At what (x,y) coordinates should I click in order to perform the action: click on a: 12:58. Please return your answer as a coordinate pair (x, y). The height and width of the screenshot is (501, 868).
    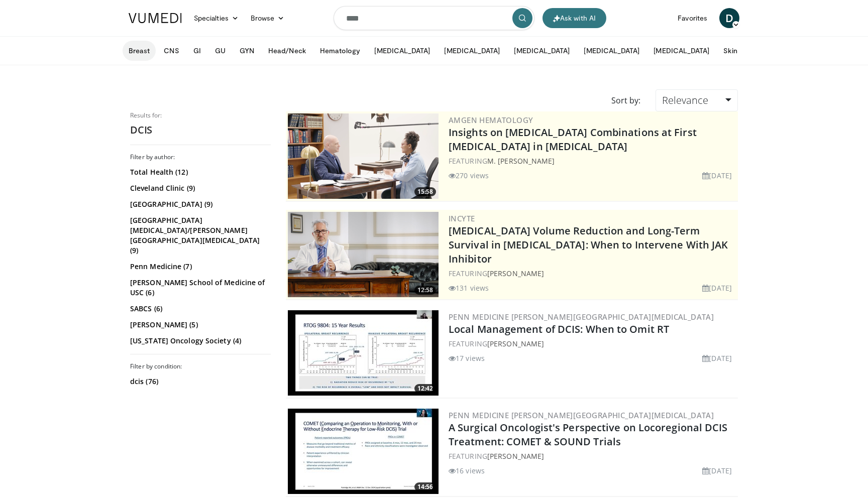
    Looking at the image, I should click on (363, 254).